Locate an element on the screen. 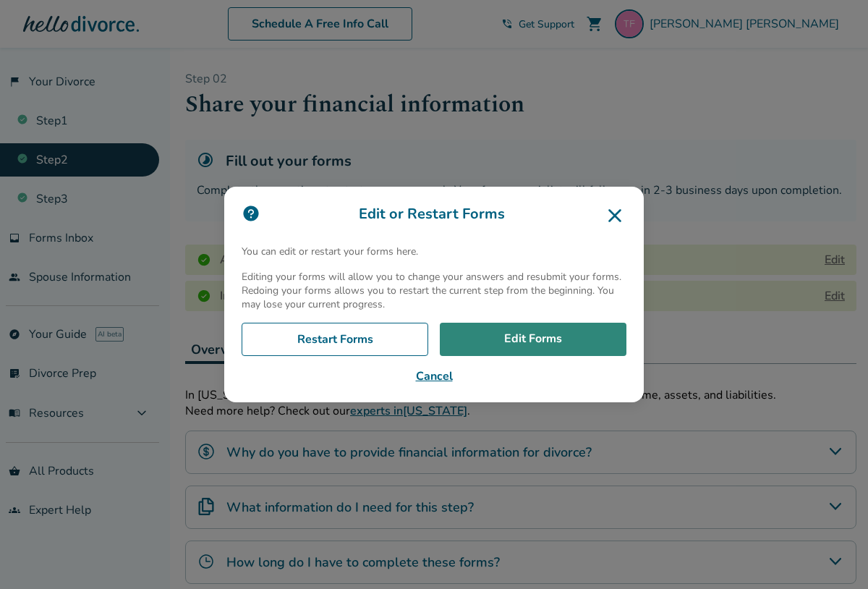 The height and width of the screenshot is (589, 868). a: Edit Forms is located at coordinates (533, 339).